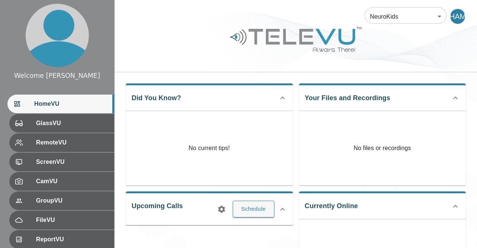 The image size is (477, 248). Describe the element at coordinates (383, 148) in the screenshot. I see `p: No files or recordings` at that location.